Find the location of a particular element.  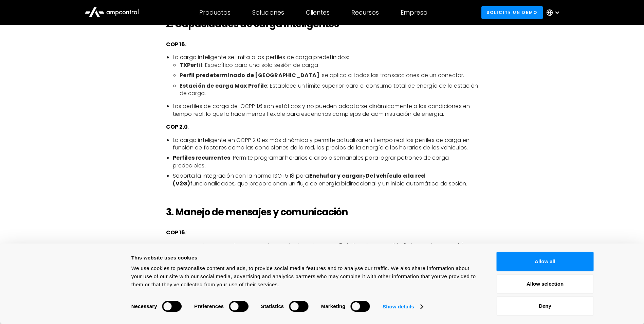

div: We use cookies to personalise content and ads, to provide social media features and to analyse ou... is located at coordinates (306, 276).